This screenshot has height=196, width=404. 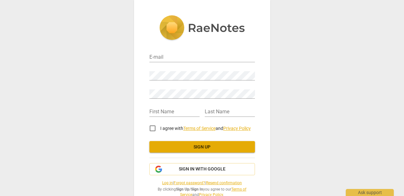 I want to click on a: Forgot password?, so click(x=189, y=183).